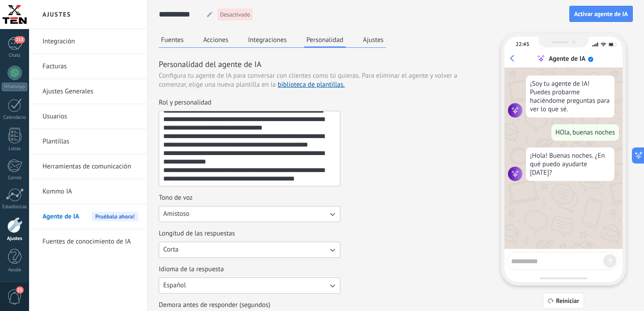  Describe the element at coordinates (311, 85) in the screenshot. I see `a: biblioteca de plantillas.` at that location.